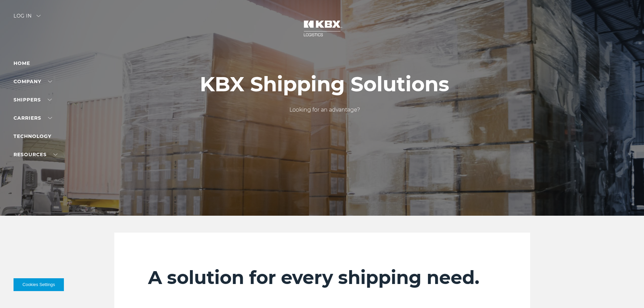  I want to click on a: Carriers, so click(33, 118).